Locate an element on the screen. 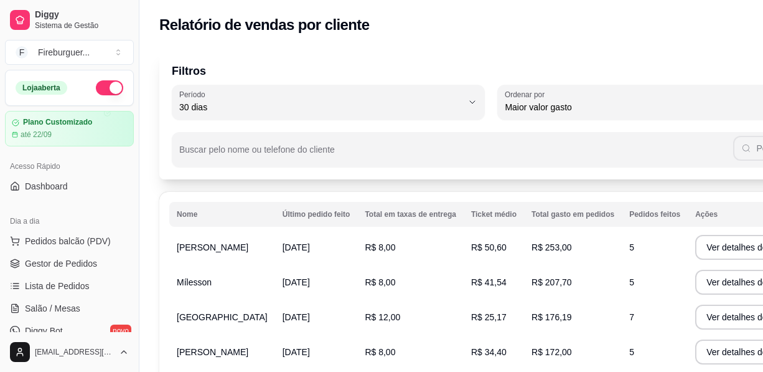 This screenshot has width=763, height=372. span: R$ 253,00 is located at coordinates (551, 247).